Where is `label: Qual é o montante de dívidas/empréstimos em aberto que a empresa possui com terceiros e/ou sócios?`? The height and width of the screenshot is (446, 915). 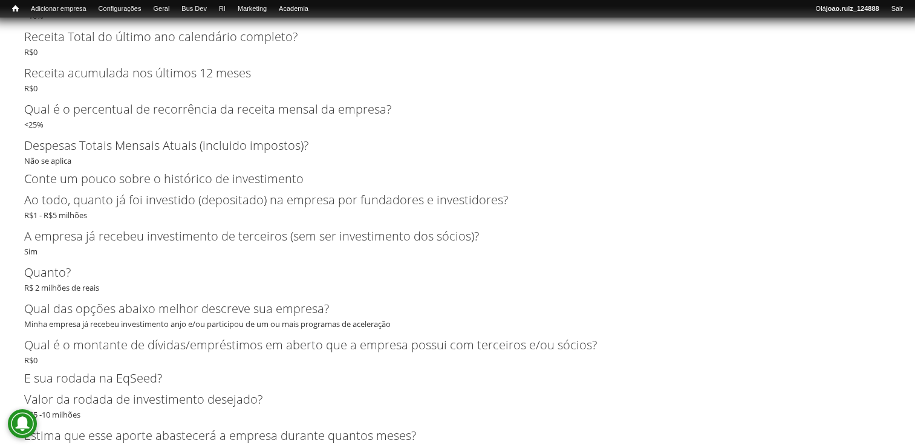 label: Qual é o montante de dívidas/empréstimos em aberto que a empresa possui com terceiros e/ou sócios? is located at coordinates (448, 345).